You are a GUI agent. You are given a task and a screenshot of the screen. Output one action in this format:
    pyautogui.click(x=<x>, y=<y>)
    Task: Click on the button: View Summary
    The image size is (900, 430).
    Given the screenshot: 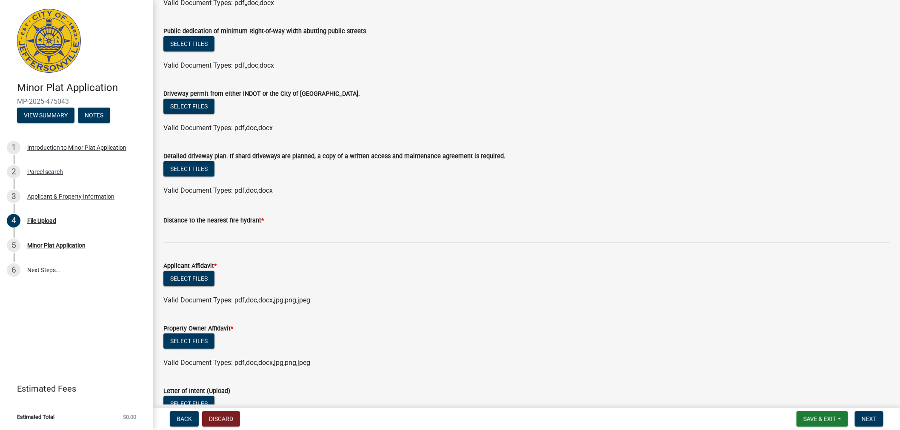 What is the action you would take?
    pyautogui.click(x=46, y=115)
    